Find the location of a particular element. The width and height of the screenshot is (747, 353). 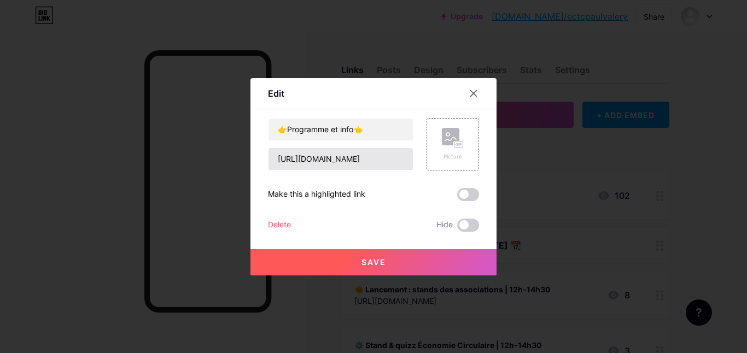

input: Title is located at coordinates (341, 130).